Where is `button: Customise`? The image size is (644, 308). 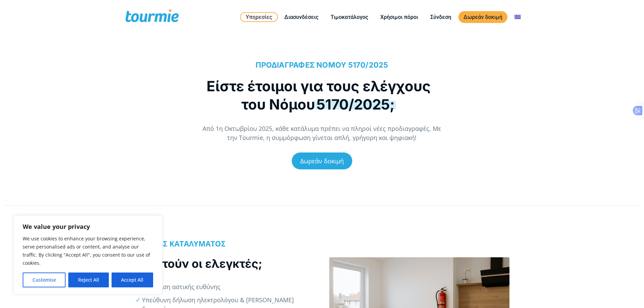
button: Customise is located at coordinates (44, 280).